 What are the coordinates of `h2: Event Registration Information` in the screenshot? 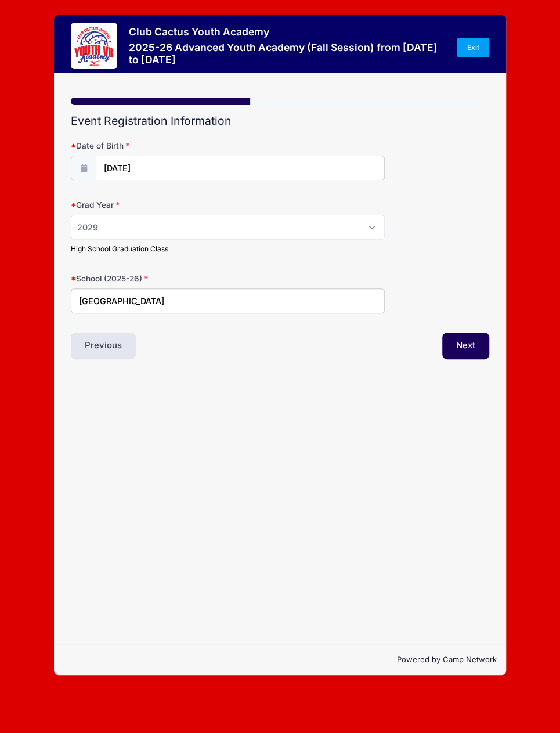 It's located at (280, 121).